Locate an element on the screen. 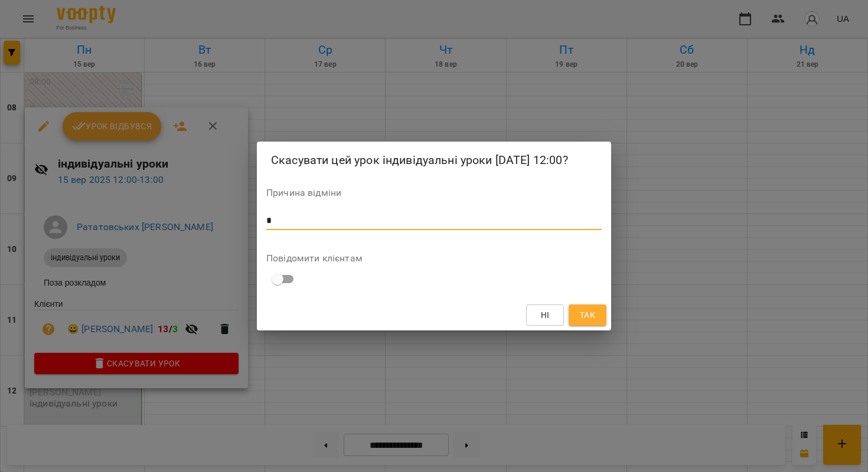  label: Повідомити клієнтам is located at coordinates (434, 259).